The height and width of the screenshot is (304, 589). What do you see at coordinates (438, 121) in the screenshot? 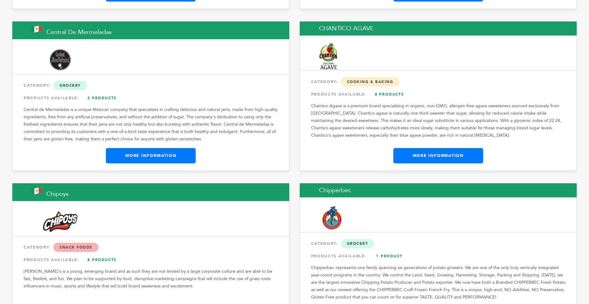
I see `p: Chantico Agave is a premium brand specializing in organic, non-GMO, allergen-free agave sweetener...` at bounding box center [438, 121].